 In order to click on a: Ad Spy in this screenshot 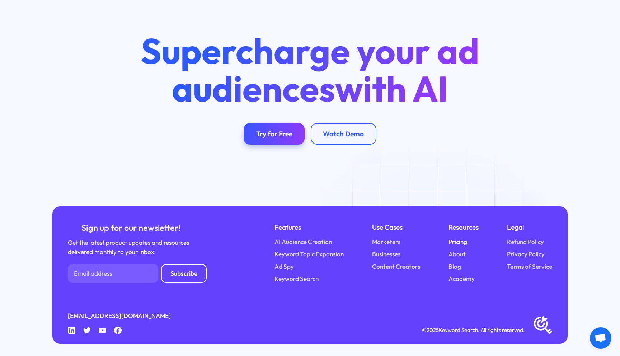, I will do `click(284, 267)`.